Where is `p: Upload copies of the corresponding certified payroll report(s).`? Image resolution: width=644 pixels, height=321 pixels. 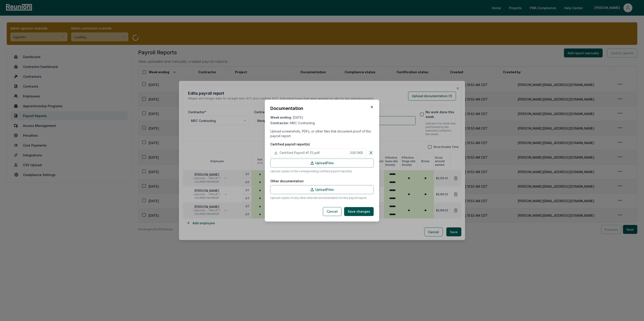 p: Upload copies of the corresponding certified payroll report(s). is located at coordinates (322, 171).